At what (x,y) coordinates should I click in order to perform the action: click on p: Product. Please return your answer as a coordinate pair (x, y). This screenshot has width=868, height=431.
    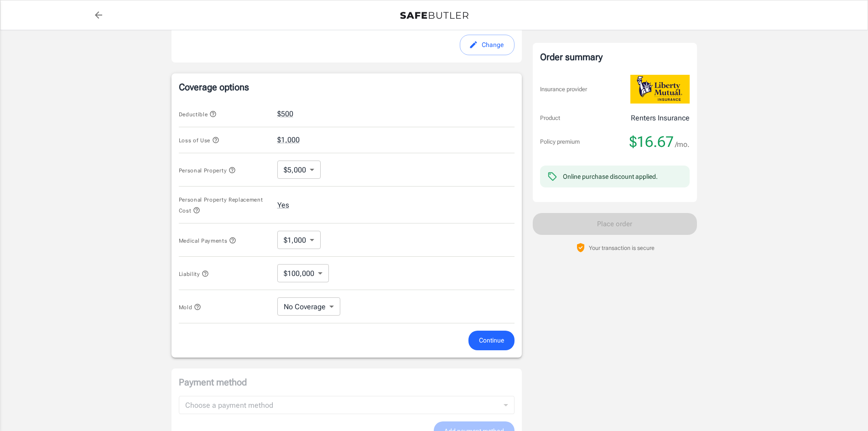
    Looking at the image, I should click on (550, 118).